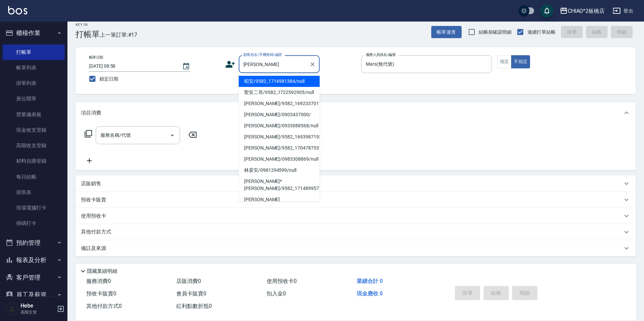  What do you see at coordinates (12, 309) in the screenshot?
I see `img: Person` at bounding box center [12, 309].